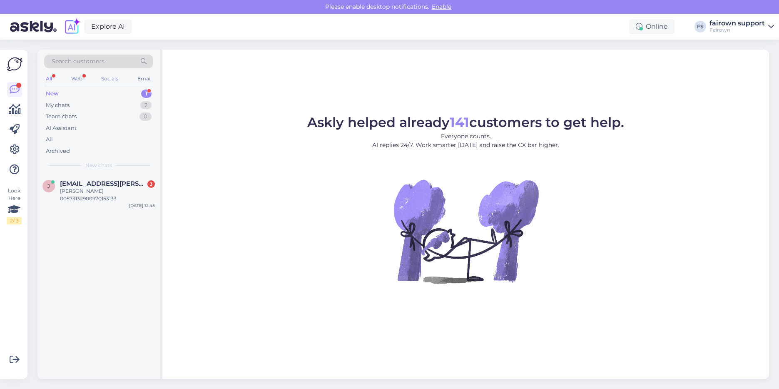 The width and height of the screenshot is (779, 389). I want to click on a: Explore AI, so click(108, 27).